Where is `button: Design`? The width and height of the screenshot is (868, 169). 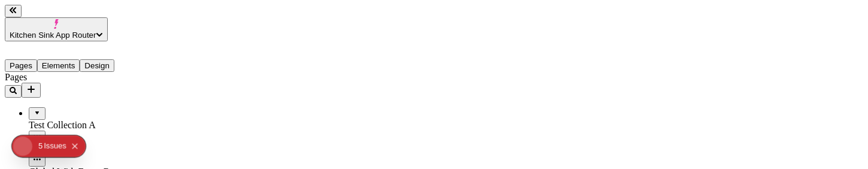 button: Design is located at coordinates (97, 65).